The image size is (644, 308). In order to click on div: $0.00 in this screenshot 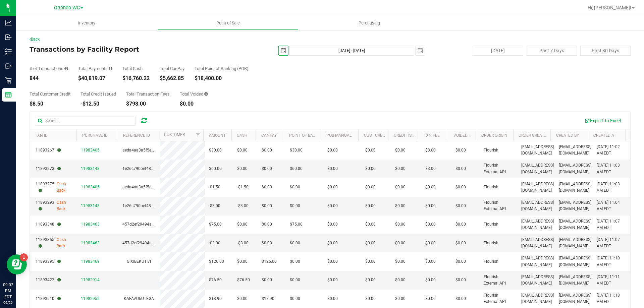, I will do `click(194, 104)`.